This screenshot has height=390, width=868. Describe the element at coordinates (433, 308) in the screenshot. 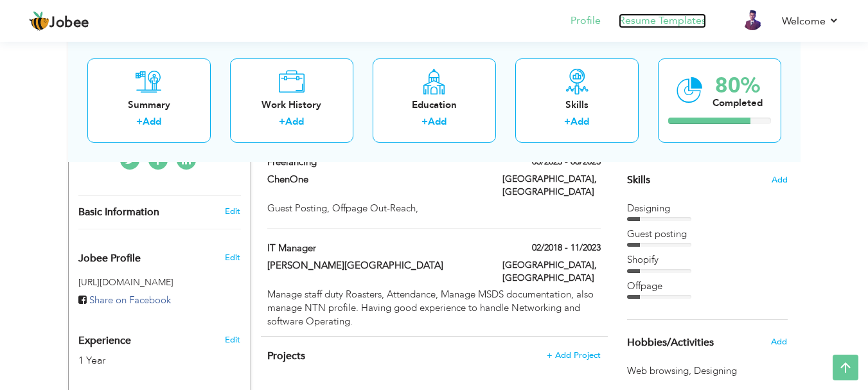

I see `div: Manage staff duty Roasters, Attendance, Manage MSDS documentation, also manage NTN profile. Havin...` at that location.